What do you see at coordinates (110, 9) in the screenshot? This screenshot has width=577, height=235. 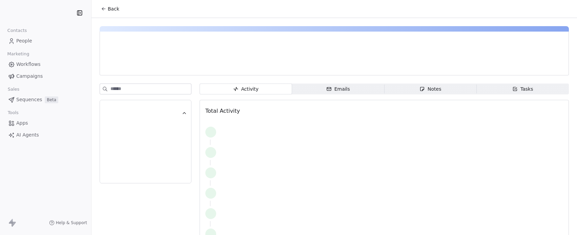 I see `button: Back` at bounding box center [110, 9].